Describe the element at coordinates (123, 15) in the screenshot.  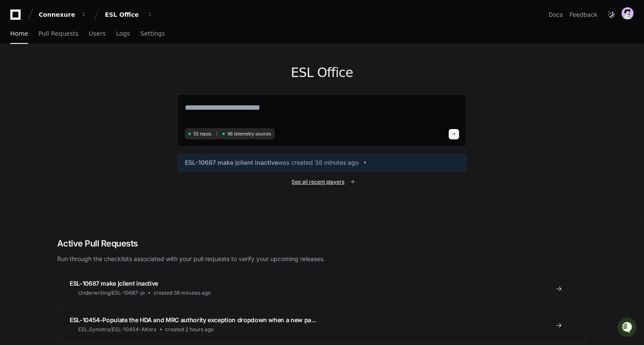
I see `div: ESL Office` at that location.